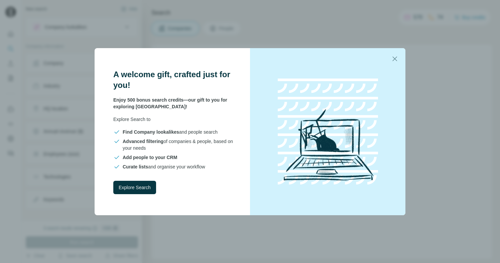  What do you see at coordinates (178, 145) in the screenshot?
I see `span: of companies & people, based on your needs` at bounding box center [178, 145].